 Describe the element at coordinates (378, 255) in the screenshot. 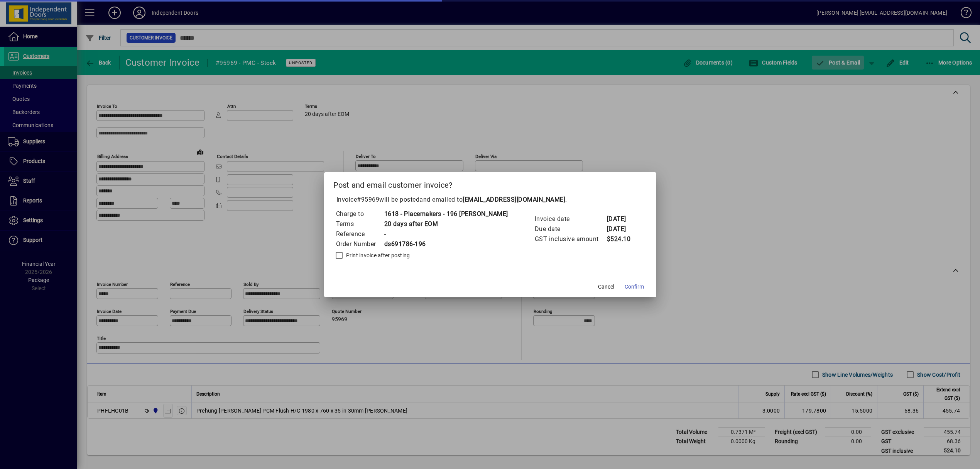

I see `label: Print invoice after posting` at that location.